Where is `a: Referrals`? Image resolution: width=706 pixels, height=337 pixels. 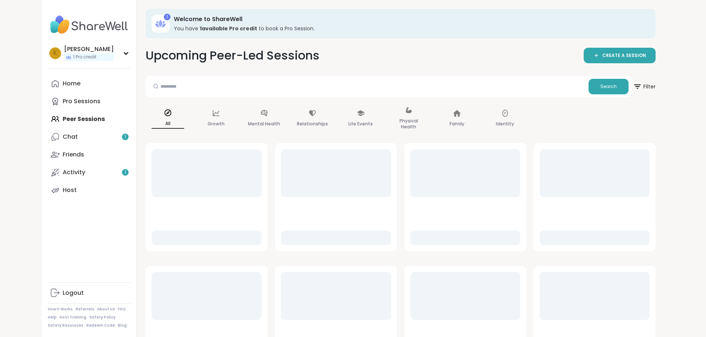 a: Referrals is located at coordinates (85, 310).